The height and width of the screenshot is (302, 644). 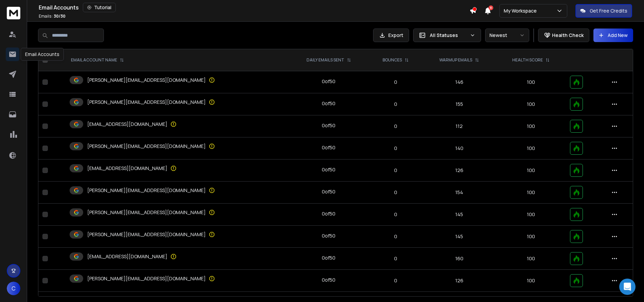 What do you see at coordinates (527, 60) in the screenshot?
I see `p: HEALTH SCORE` at bounding box center [527, 60].